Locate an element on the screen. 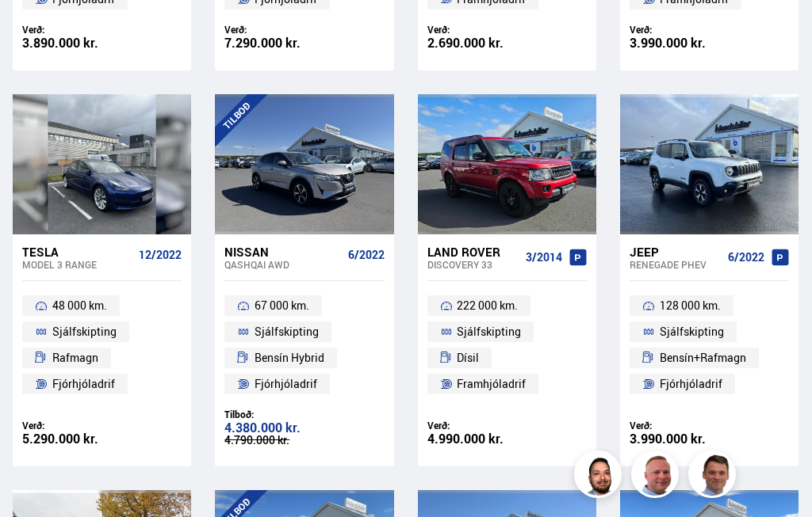 The height and width of the screenshot is (517, 812). img: FbJEzSuNWCJXmdc-.webp is located at coordinates (714, 477).